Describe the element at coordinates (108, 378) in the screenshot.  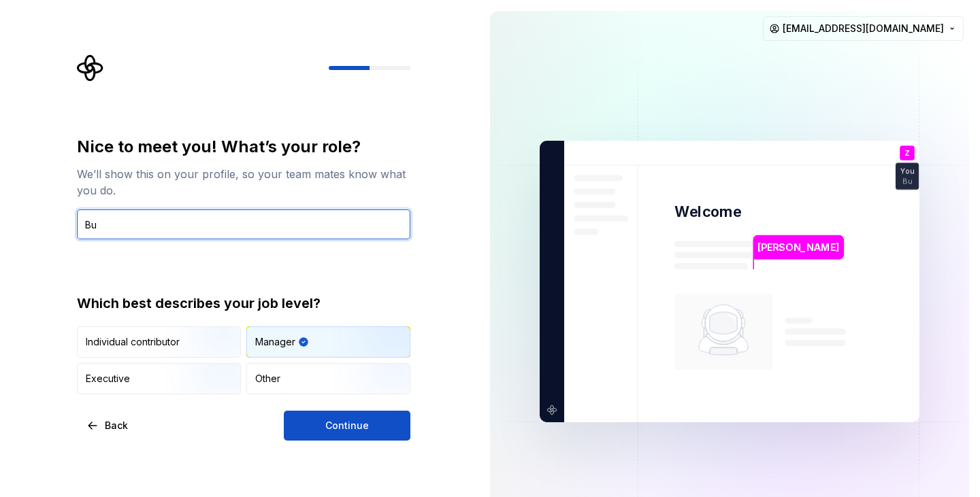
I see `div: Executive` at that location.